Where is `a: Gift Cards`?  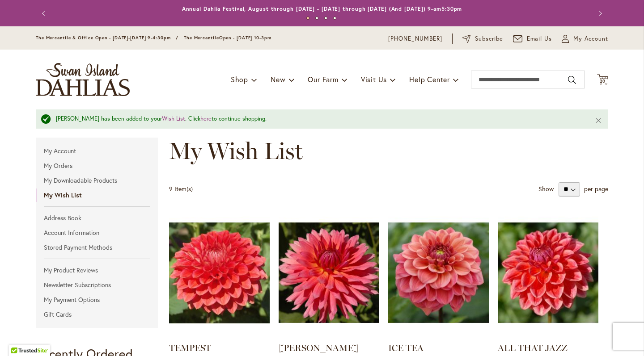 a: Gift Cards is located at coordinates (96, 315).